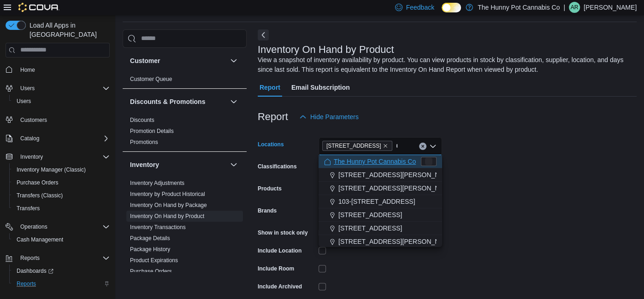 This screenshot has height=299, width=644. Describe the element at coordinates (27, 70) in the screenshot. I see `a: Home` at that location.